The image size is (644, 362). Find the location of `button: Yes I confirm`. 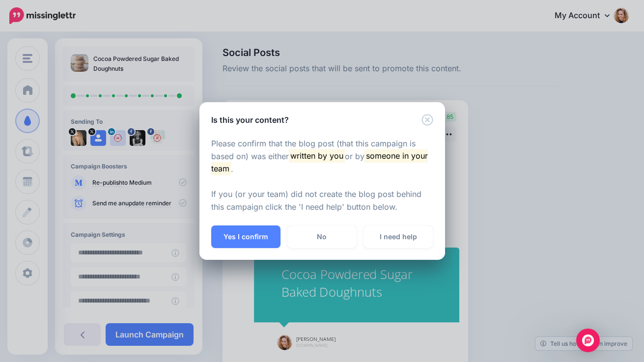

button: Yes I confirm is located at coordinates (246, 237).